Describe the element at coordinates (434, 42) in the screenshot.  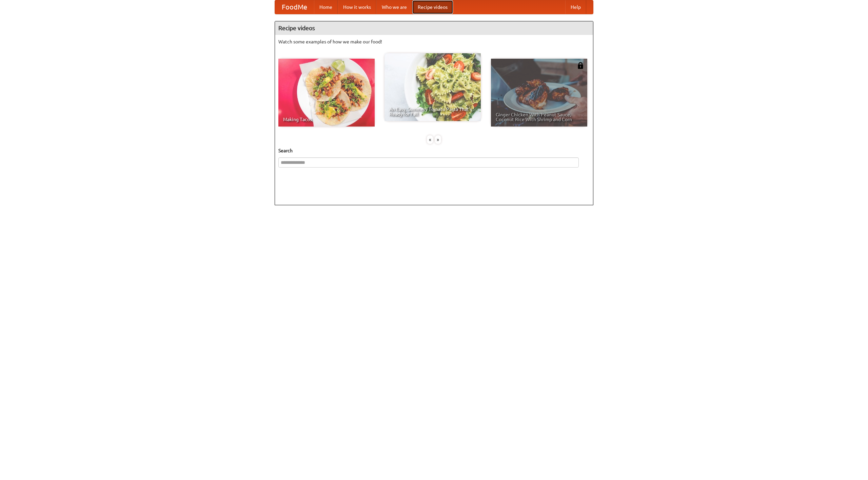
I see `p: Watch some examples of how we make our food!` at that location.